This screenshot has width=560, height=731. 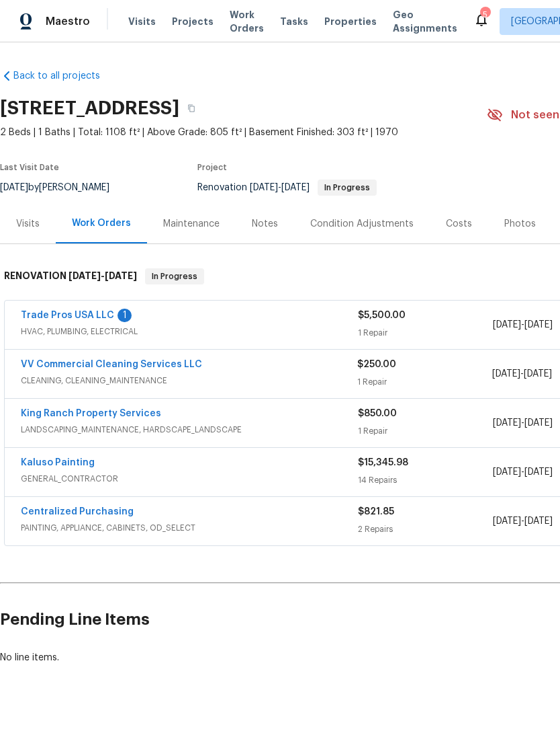 I want to click on button: Copy Address, so click(x=191, y=108).